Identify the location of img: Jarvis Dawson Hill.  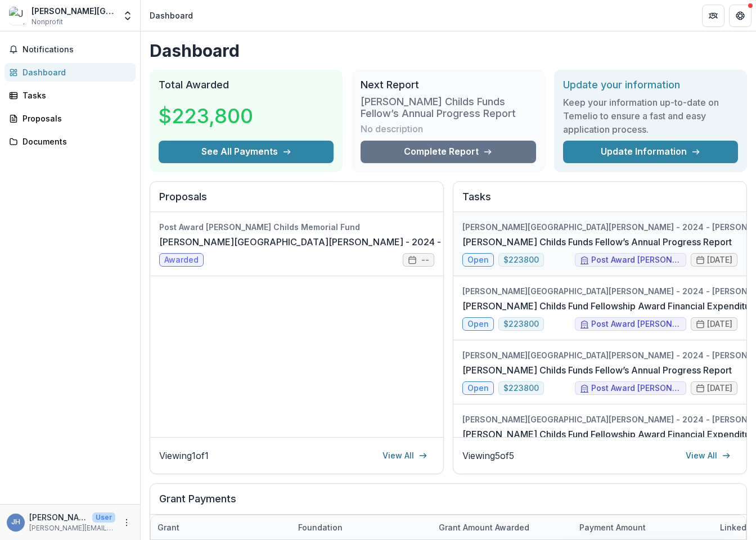
(18, 16).